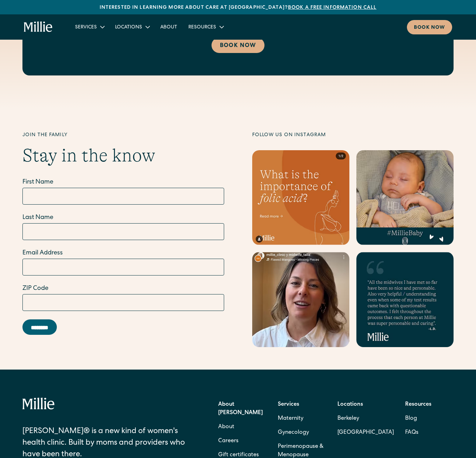 This screenshot has width=476, height=458. Describe the element at coordinates (38, 27) in the screenshot. I see `a: home` at that location.